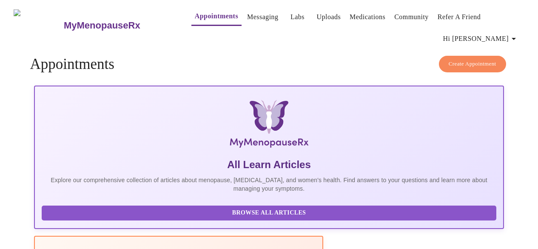  I want to click on a: Appointments, so click(216, 16).